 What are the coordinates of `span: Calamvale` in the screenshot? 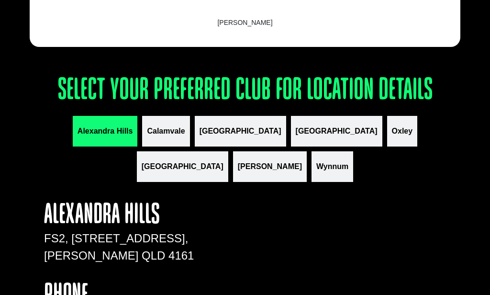 It's located at (166, 131).